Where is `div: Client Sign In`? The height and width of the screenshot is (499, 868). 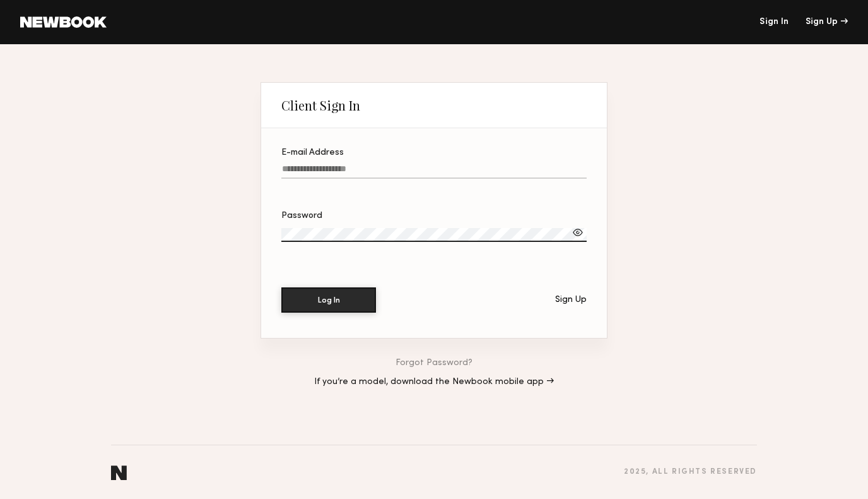
div: Client Sign In is located at coordinates (320, 106).